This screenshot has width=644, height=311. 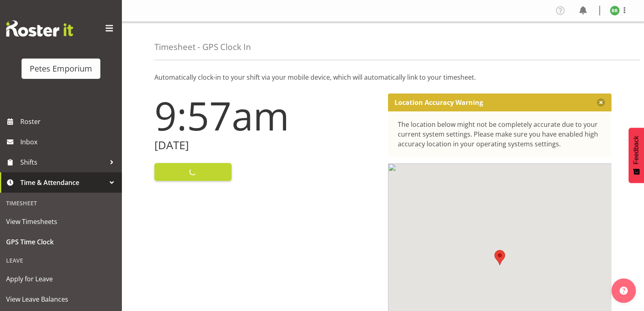 What do you see at coordinates (61, 242) in the screenshot?
I see `a: GPS Time Clock` at bounding box center [61, 242].